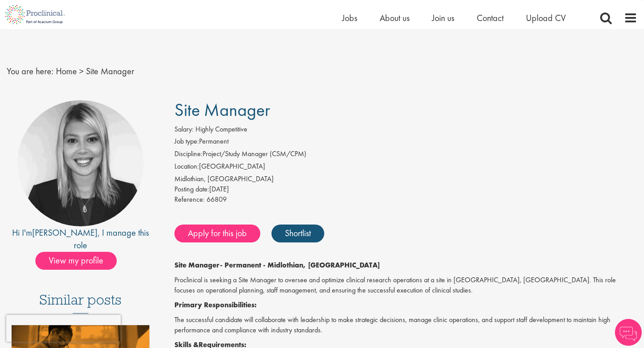 Image resolution: width=644 pixels, height=348 pixels. What do you see at coordinates (197, 265) in the screenshot?
I see `strong: Site Manager` at bounding box center [197, 265].